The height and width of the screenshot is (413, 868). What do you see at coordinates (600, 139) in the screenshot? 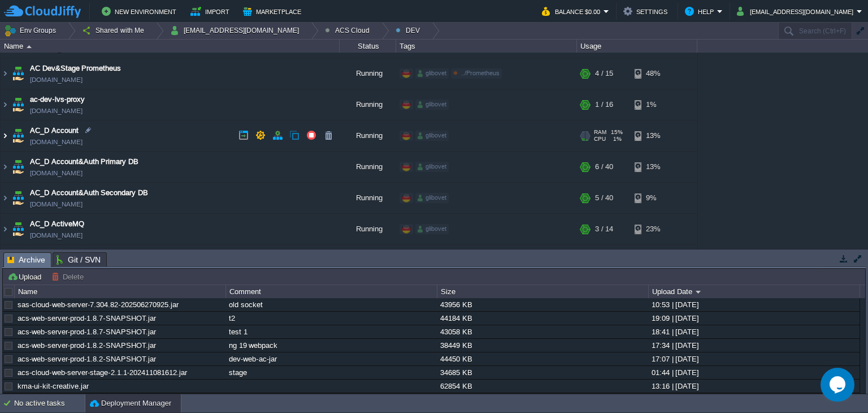
I see `span: CPU` at bounding box center [600, 139].